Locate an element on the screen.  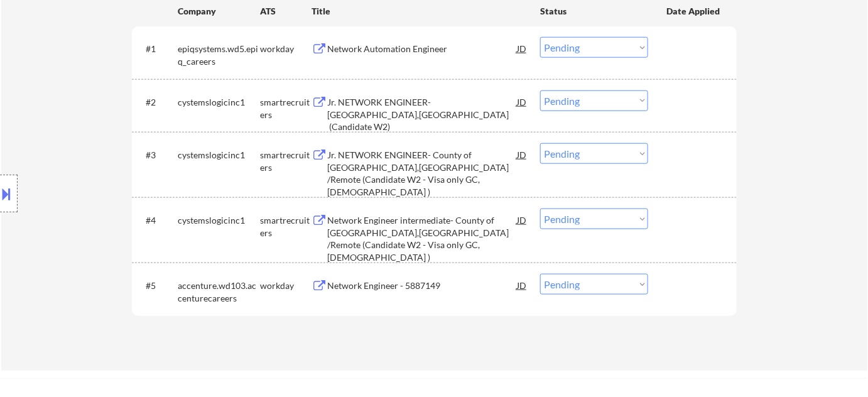
div: ATS is located at coordinates (286, 12).